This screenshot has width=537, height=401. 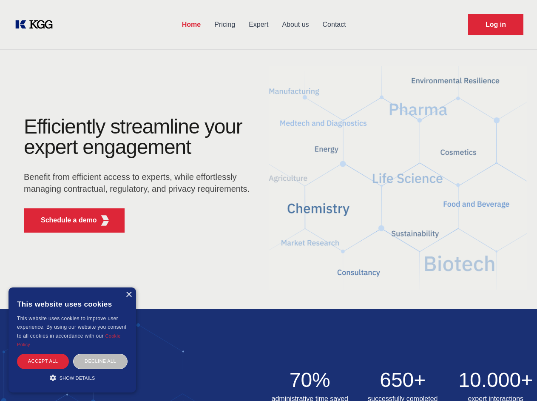 I want to click on a: Contact, so click(x=334, y=25).